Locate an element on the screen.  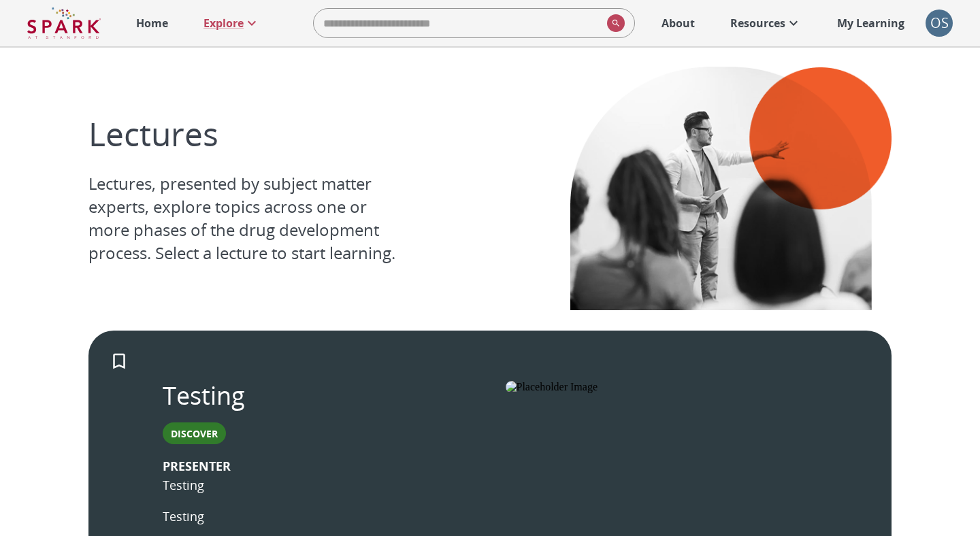
p: Lectures is located at coordinates (249, 133).